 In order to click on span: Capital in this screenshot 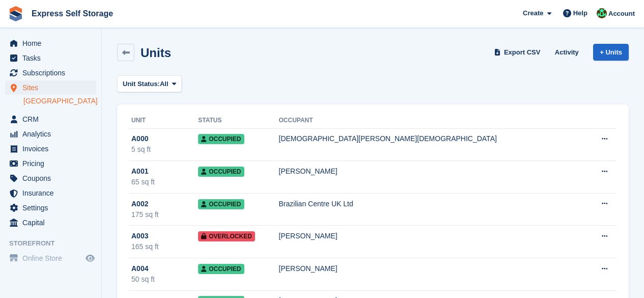, I will do `click(53, 223)`.